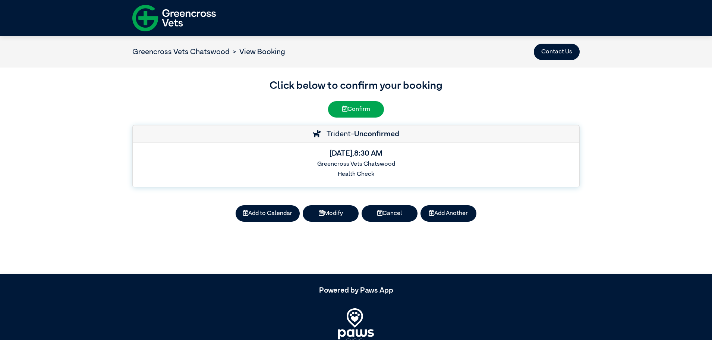 This screenshot has height=340, width=712. What do you see at coordinates (356, 86) in the screenshot?
I see `h3: Click below to confirm your booking` at bounding box center [356, 86].